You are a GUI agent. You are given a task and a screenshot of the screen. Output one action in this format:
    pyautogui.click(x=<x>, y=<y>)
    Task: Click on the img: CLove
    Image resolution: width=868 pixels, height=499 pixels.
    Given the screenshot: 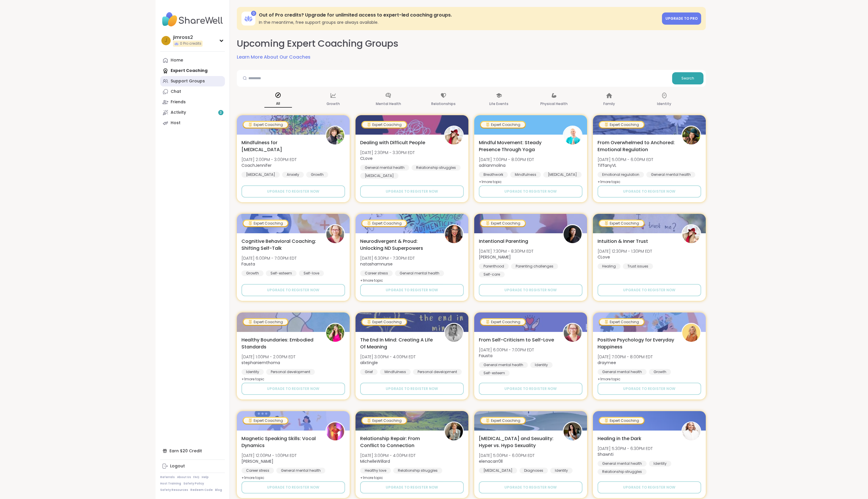 What is the action you would take?
    pyautogui.click(x=454, y=136)
    